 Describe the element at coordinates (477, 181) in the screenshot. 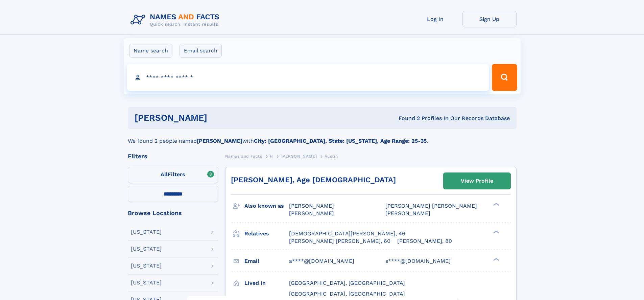

I see `a: View Profile` at that location.